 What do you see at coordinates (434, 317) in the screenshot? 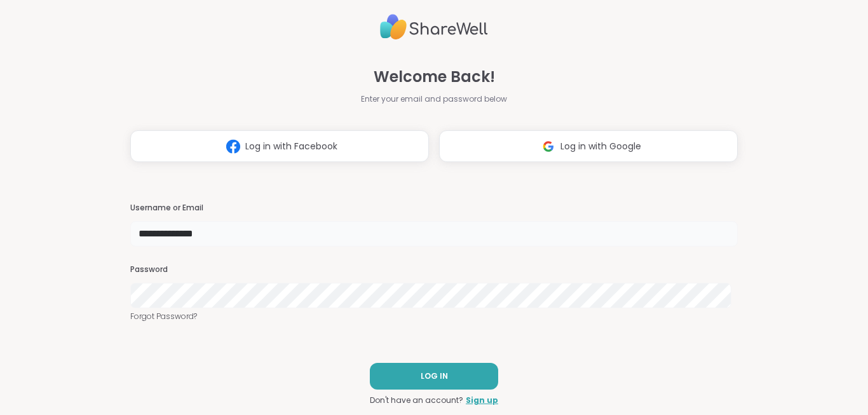
I see `a: Forgot Password?` at bounding box center [434, 317].